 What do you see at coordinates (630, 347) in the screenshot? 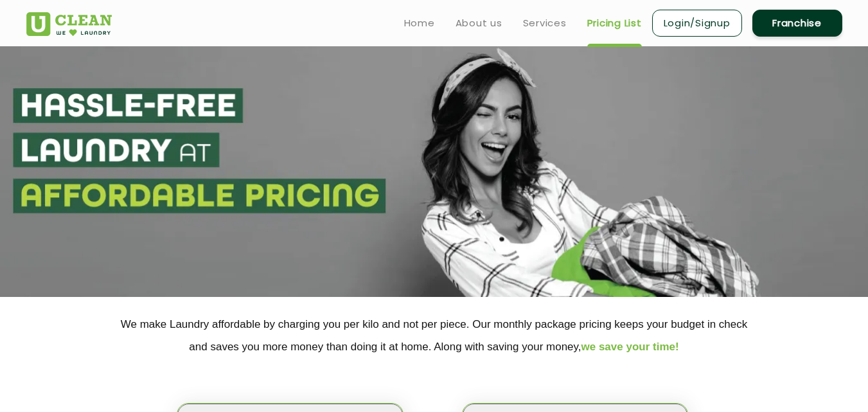
I see `span: we save your time!` at bounding box center [630, 347].